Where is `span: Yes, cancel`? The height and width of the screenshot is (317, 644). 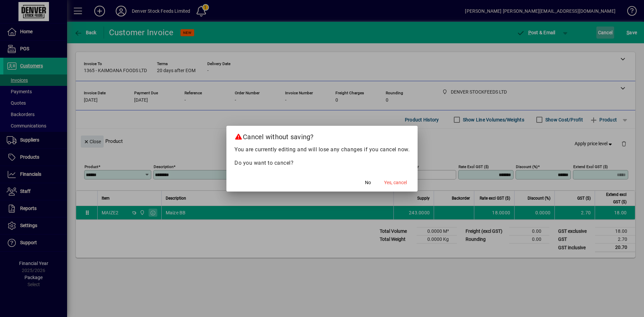 span: Yes, cancel is located at coordinates (395, 183).